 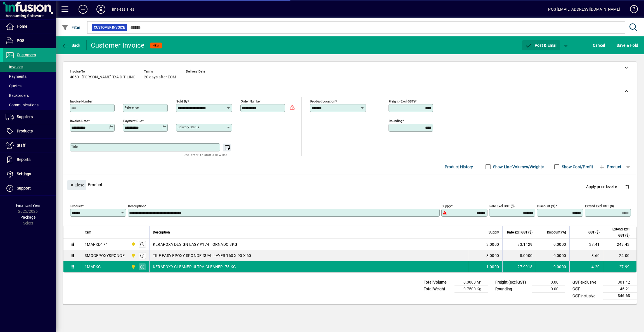 What do you see at coordinates (602, 187) in the screenshot?
I see `button: Apply price level` at bounding box center [602, 187].